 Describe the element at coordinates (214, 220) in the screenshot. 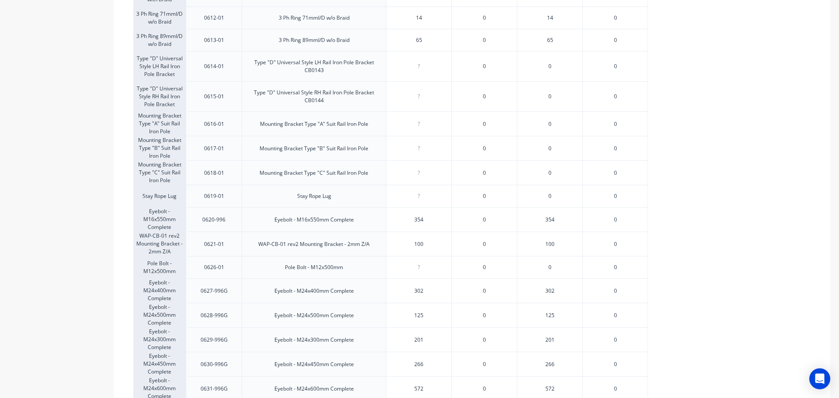

I see `div: 0620-996` at that location.